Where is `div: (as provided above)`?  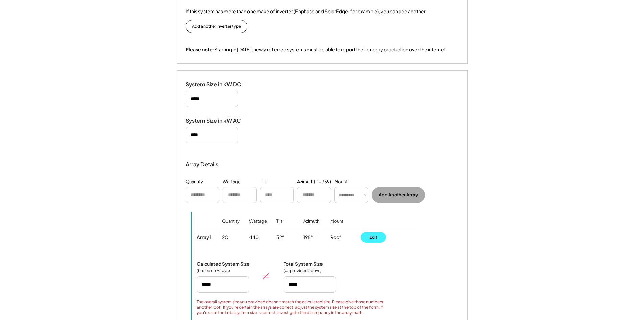
div: (as provided above) is located at coordinates (303, 270).